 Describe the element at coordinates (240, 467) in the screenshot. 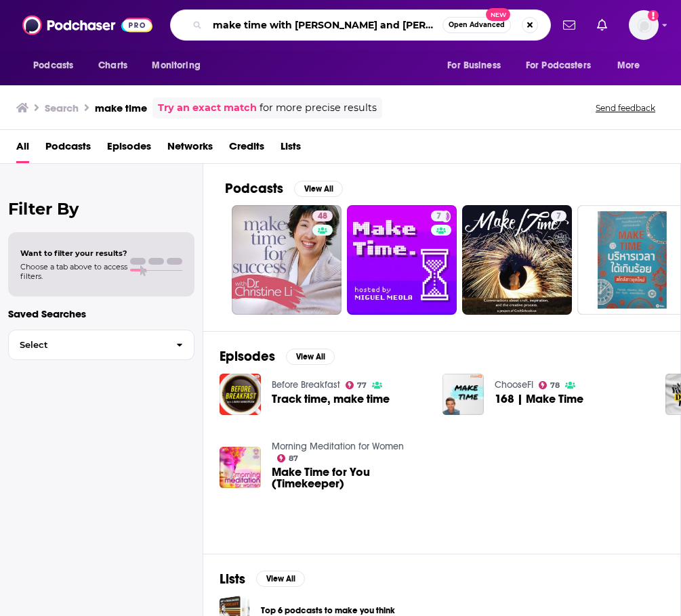

I see `img: Make Time for You (Timekeeper)` at that location.